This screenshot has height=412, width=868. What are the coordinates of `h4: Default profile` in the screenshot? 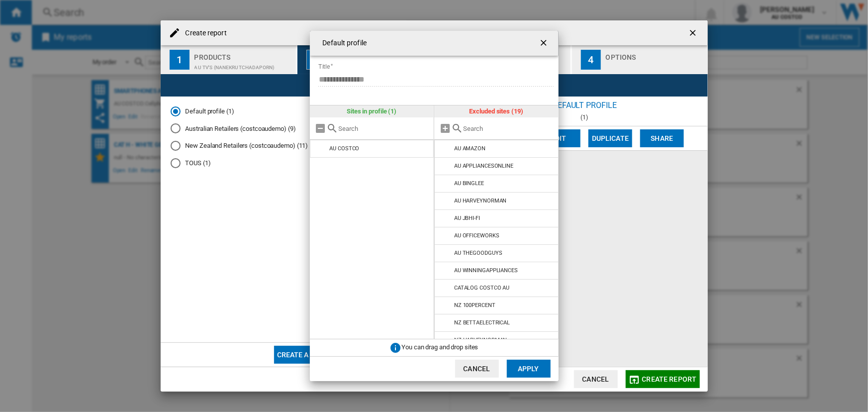 It's located at (342, 43).